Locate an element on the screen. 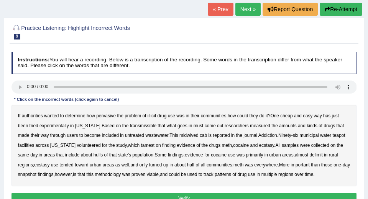 Image resolution: width=368 pixels, height=199 pixels. b: on is located at coordinates (118, 126).